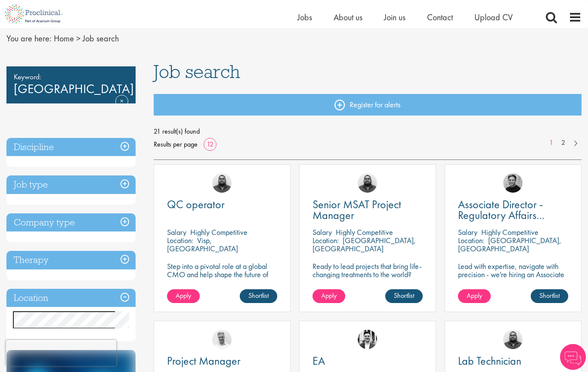 This screenshot has height=372, width=588. I want to click on h3: Job type, so click(71, 185).